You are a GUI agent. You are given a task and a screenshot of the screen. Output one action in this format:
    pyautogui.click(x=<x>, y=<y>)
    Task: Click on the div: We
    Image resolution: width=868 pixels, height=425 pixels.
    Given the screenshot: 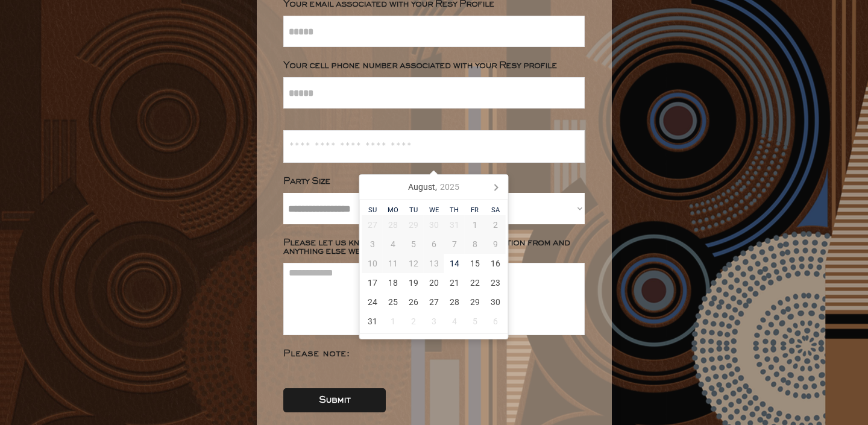 What is the action you would take?
    pyautogui.click(x=434, y=210)
    